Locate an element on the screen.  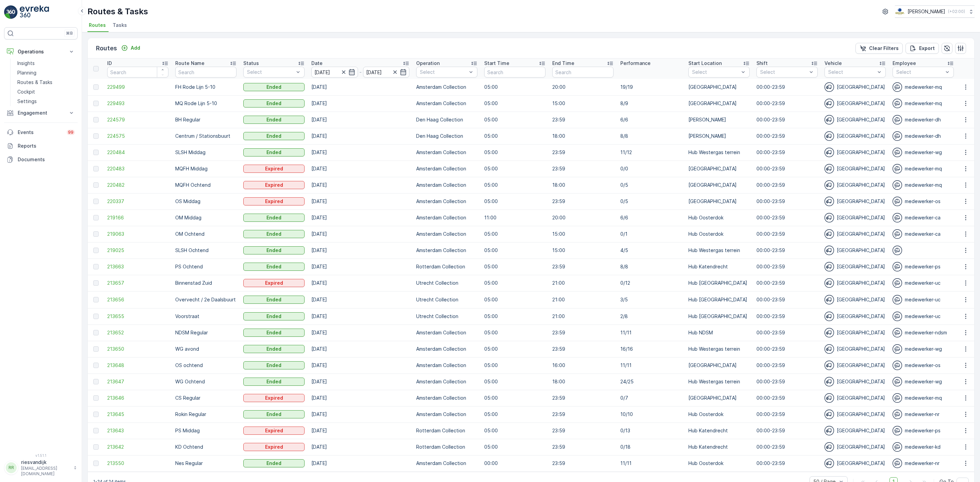
button: Engagement is located at coordinates (41, 113).